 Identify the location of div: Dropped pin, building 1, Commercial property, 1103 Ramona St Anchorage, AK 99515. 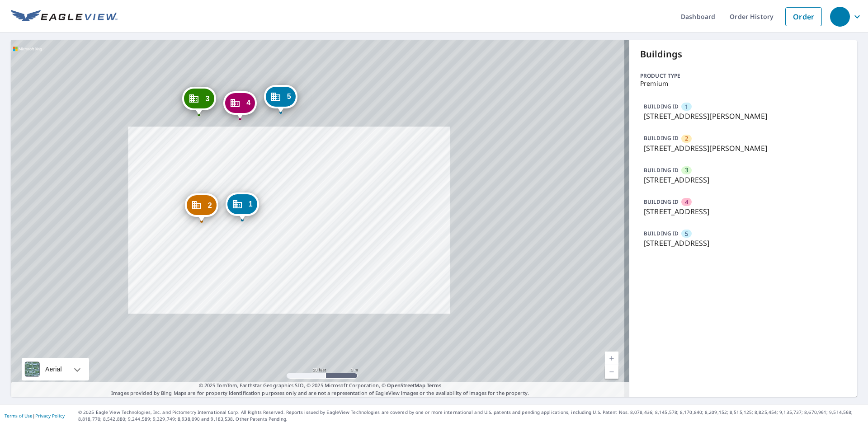
(242, 206).